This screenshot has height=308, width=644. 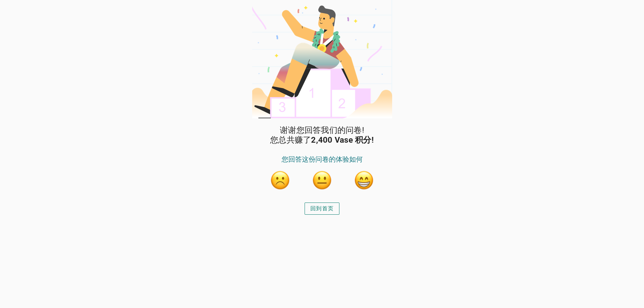 What do you see at coordinates (322, 162) in the screenshot?
I see `div: 您回答这份问卷的体验如何` at bounding box center [322, 162].